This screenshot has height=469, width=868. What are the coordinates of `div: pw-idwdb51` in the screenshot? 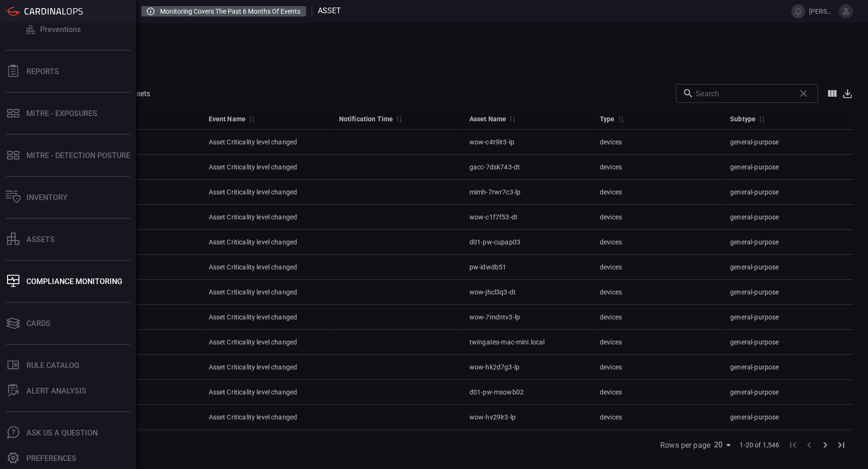 It's located at (527, 267).